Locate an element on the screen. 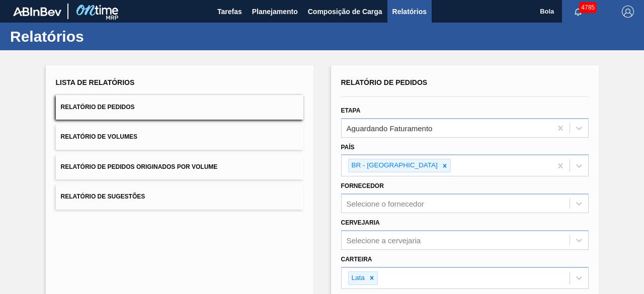 This screenshot has height=294, width=644. button: Relatório de Pedidos is located at coordinates (179, 107).